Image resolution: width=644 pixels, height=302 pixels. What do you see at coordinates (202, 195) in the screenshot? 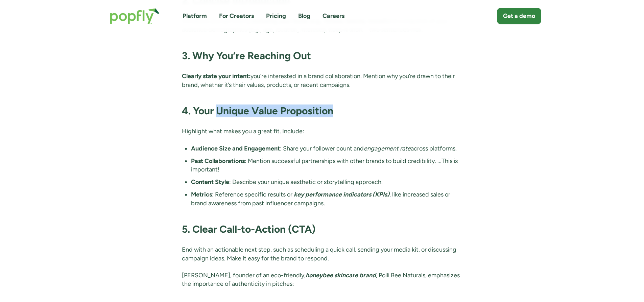
I see `strong: Metrics` at bounding box center [202, 195].